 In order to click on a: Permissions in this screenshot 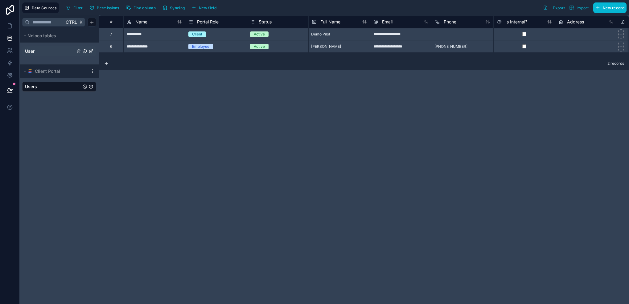, I will do `click(105, 8)`.